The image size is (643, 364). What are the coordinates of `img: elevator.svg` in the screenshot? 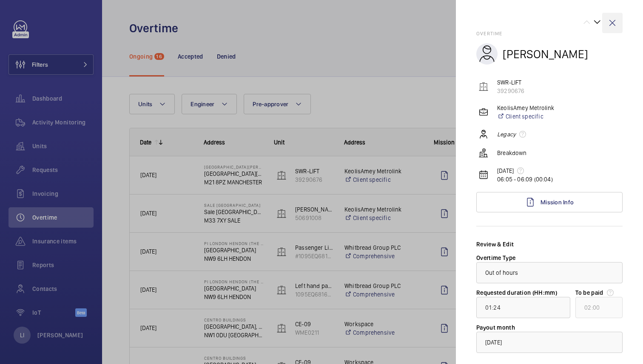 It's located at (484, 87).